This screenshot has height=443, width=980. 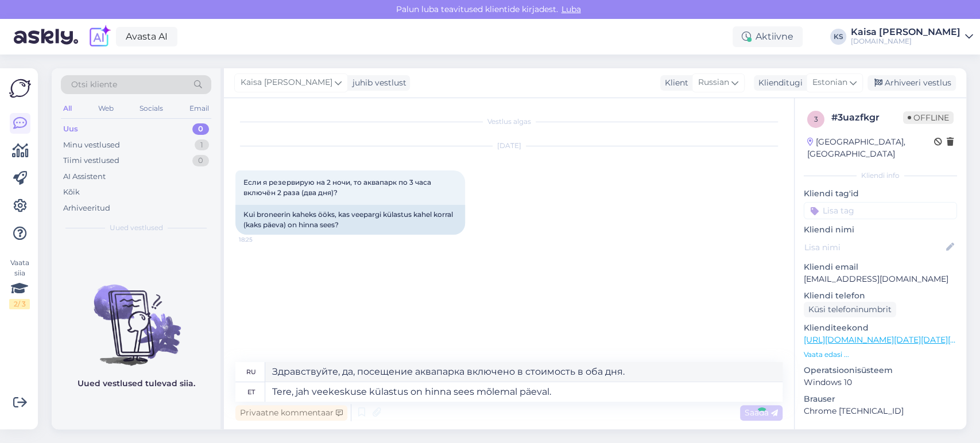 I want to click on div: Kliendi info, so click(x=880, y=175).